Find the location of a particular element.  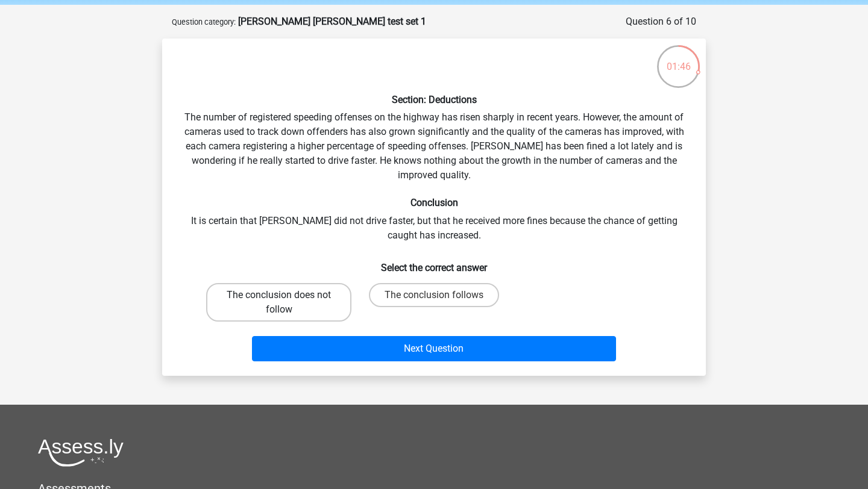

h6: Conclusion is located at coordinates (434, 202).